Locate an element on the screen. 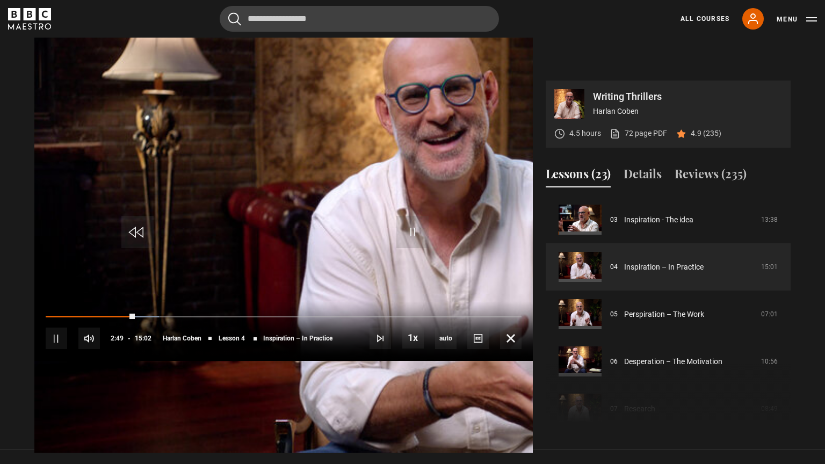 This screenshot has width=825, height=464. div: Progress Bar is located at coordinates (283, 317).